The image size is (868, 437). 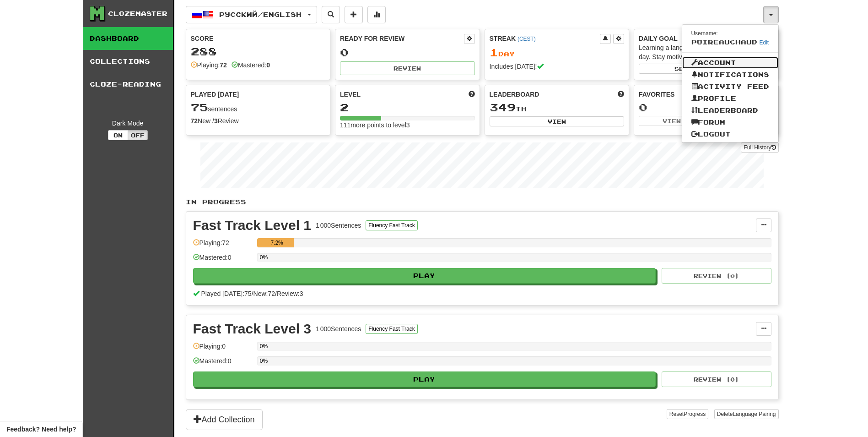 I want to click on div: Fast Track Level 1, so click(x=252, y=225).